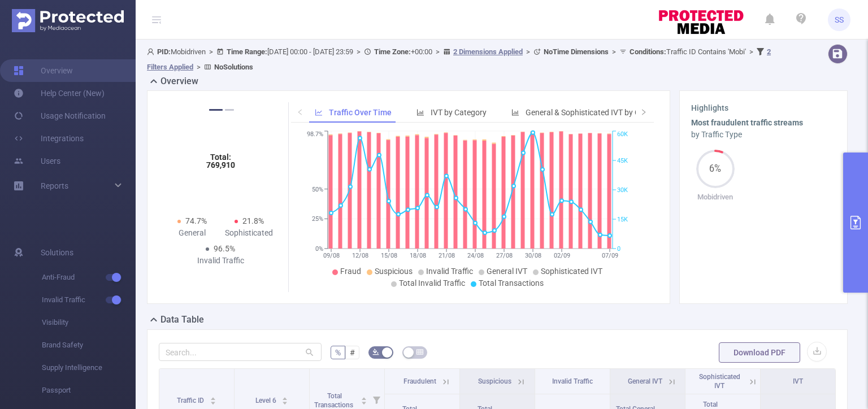 The width and height of the screenshot is (868, 409). Describe the element at coordinates (88, 277) in the screenshot. I see `span: Anti-Fraud` at that location.